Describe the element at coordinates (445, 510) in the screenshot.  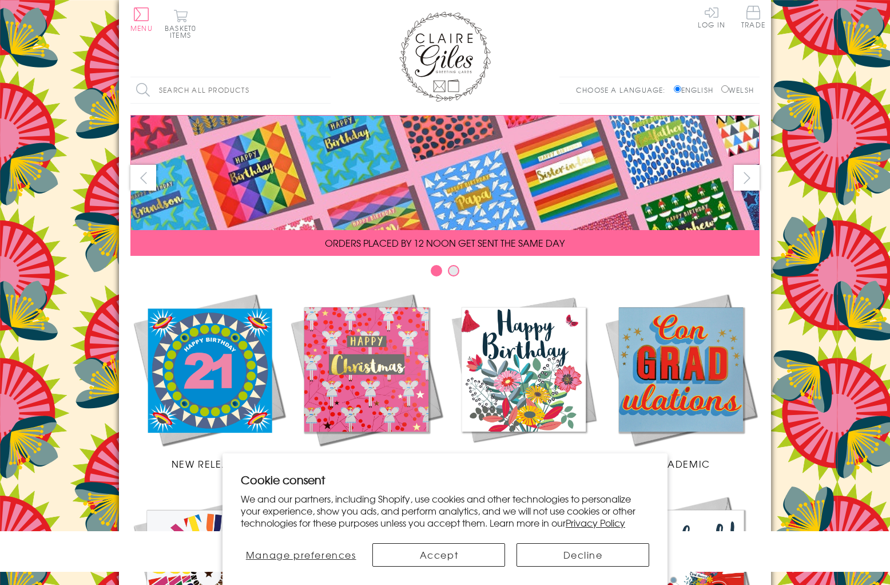
I see `p: We and our partners, including Shopify, use cookies and other technologies to personalize your ex...` at that location.